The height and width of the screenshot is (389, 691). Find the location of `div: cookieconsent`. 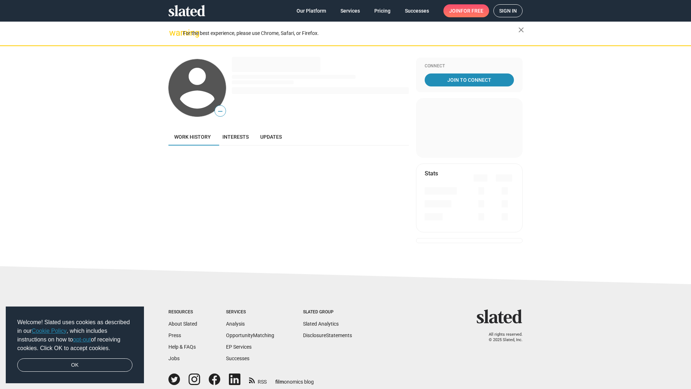

div: cookieconsent is located at coordinates (75, 345).